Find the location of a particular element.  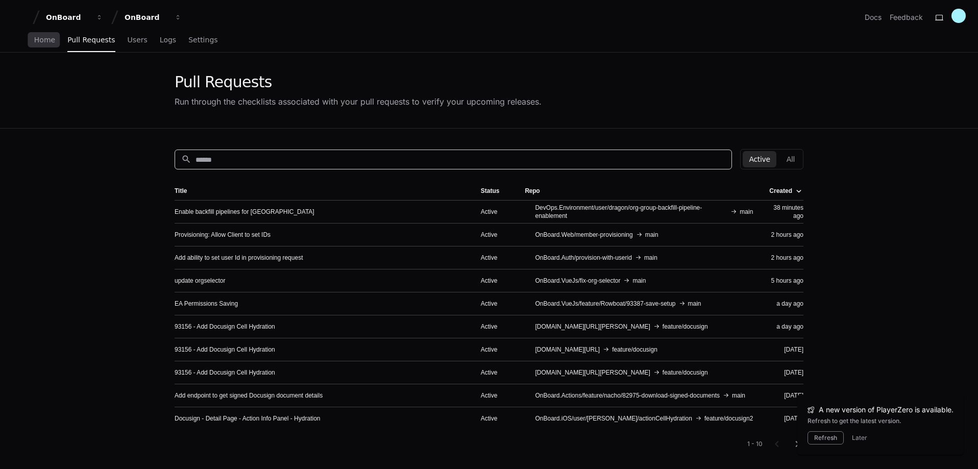

a: Logs is located at coordinates (168, 40).